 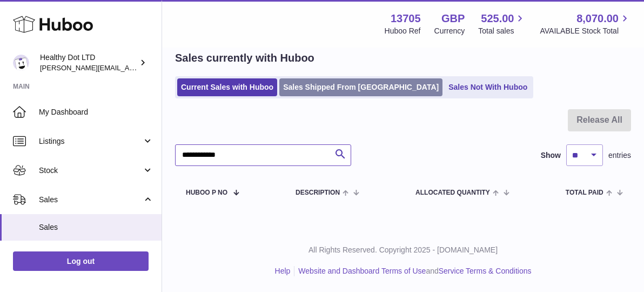 What do you see at coordinates (598, 18) in the screenshot?
I see `span: 8,070.00` at bounding box center [598, 18].